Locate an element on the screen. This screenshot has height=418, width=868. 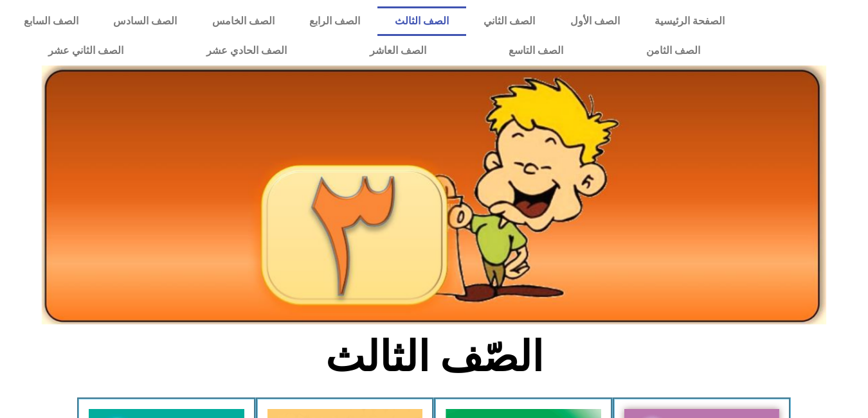
a: الصف الحادي عشر is located at coordinates (246, 51).